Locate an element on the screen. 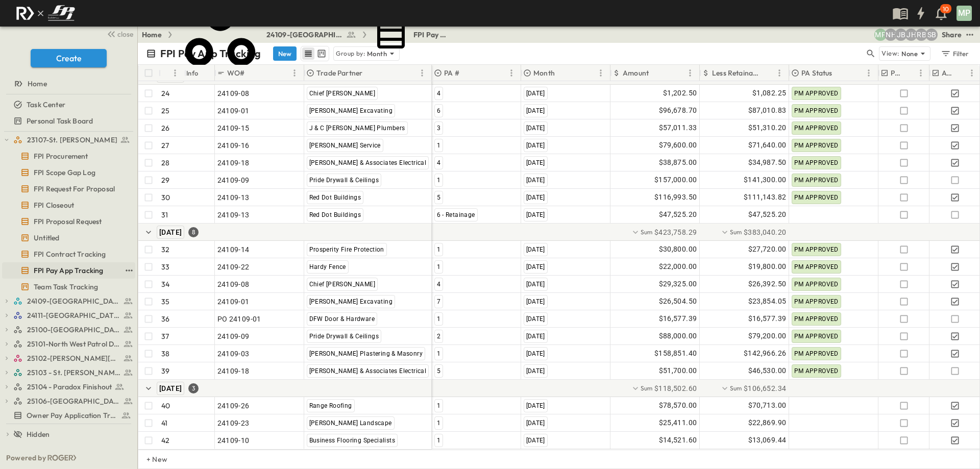 The height and width of the screenshot is (469, 980). div: FPI Scope Gap Logtest is located at coordinates (69, 172).